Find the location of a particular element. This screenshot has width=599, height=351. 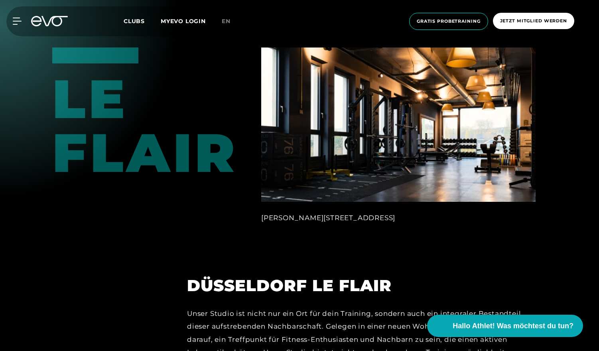

div: Le Flair is located at coordinates (85, 113).